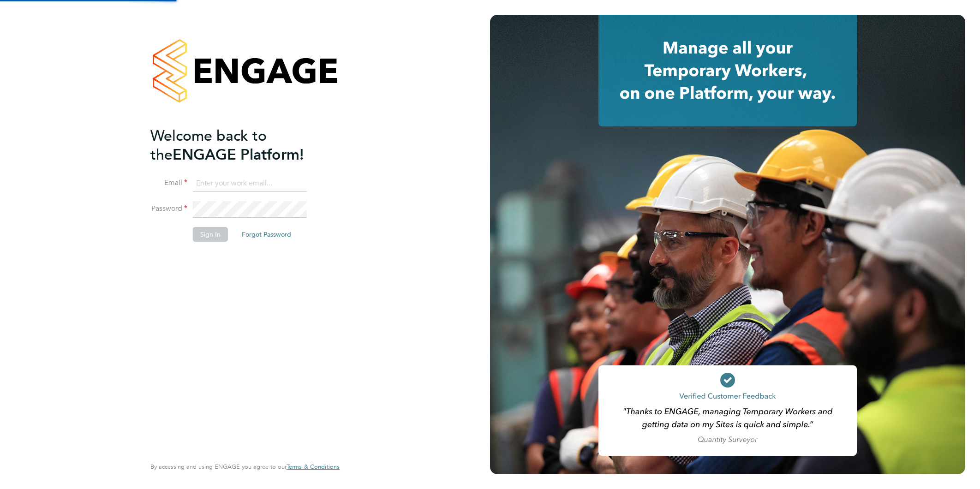 Image resolution: width=980 pixels, height=489 pixels. I want to click on span: By accessing and using ENGAGE you agree to our, so click(245, 466).